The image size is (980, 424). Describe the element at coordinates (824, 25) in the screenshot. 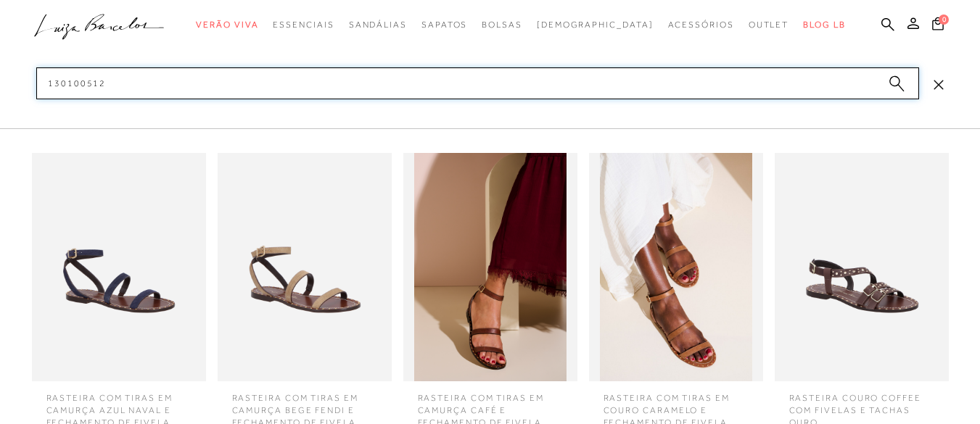

I see `span: BLOG LB` at that location.